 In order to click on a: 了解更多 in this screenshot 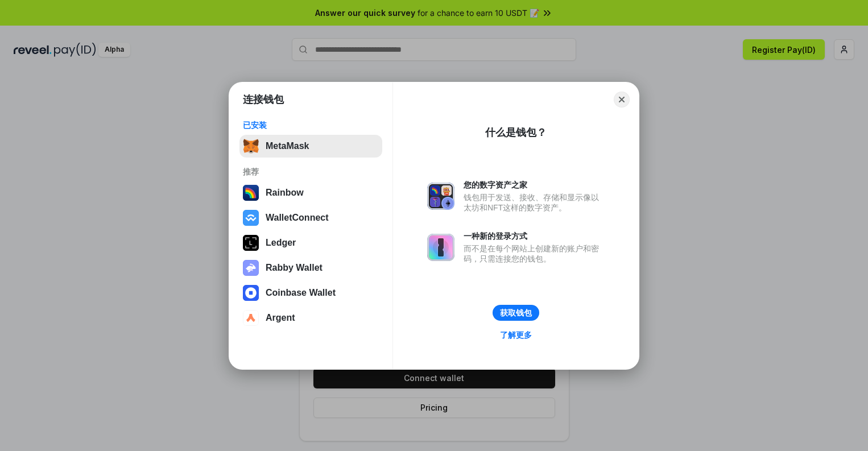, I will do `click(516, 336)`.